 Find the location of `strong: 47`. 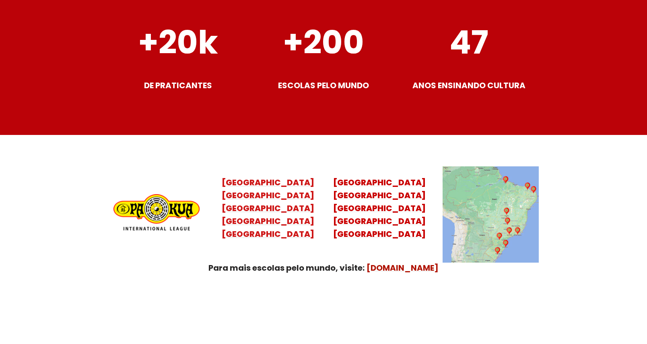

strong: 47 is located at coordinates (469, 42).